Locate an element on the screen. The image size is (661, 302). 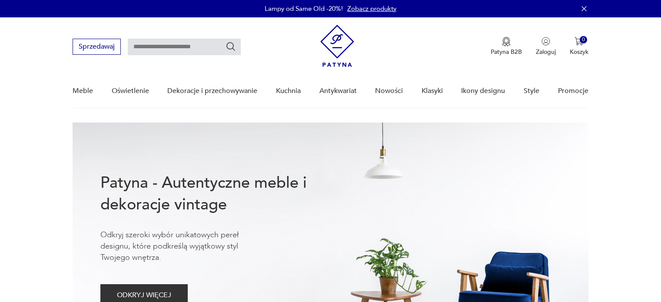
p: Patyna B2B is located at coordinates (506, 52).